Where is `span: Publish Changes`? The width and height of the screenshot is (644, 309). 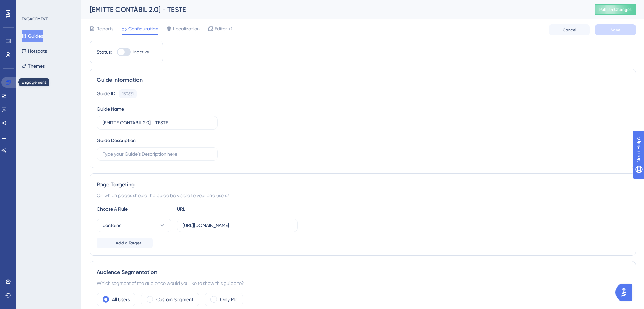
span: Publish Changes is located at coordinates (615, 10).